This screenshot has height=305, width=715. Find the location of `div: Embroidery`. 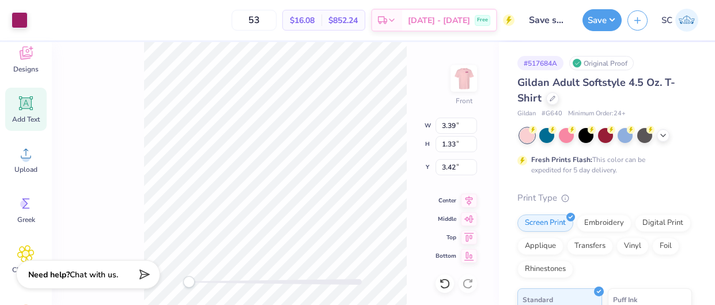

div: Embroidery is located at coordinates (604, 223).